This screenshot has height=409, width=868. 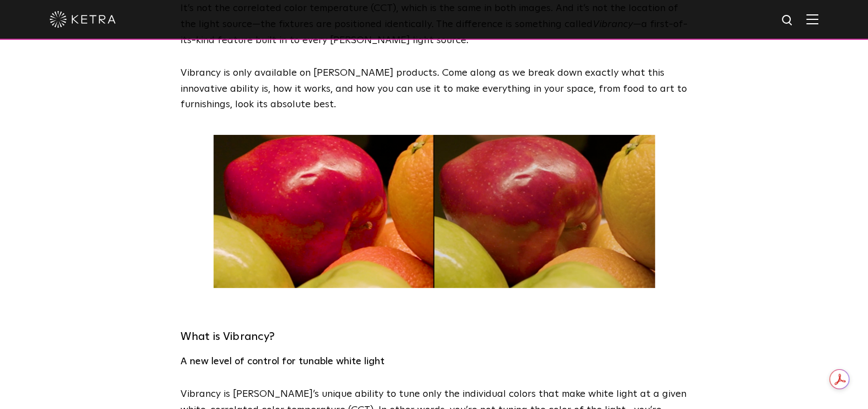 I want to click on img: search icon, so click(x=787, y=20).